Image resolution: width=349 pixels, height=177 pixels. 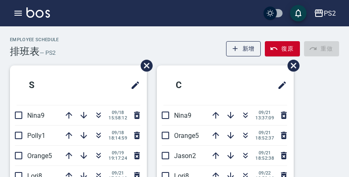 What do you see at coordinates (324, 13) in the screenshot?
I see `button: PS2` at bounding box center [324, 13].